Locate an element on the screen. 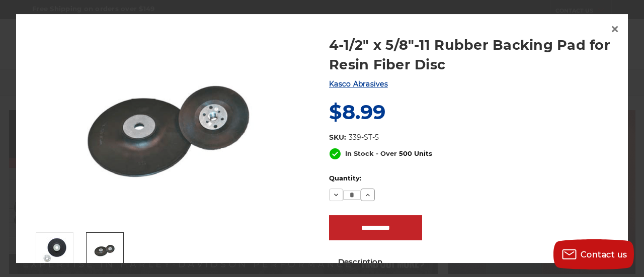 This screenshot has height=277, width=644. span: Kasco Abrasives is located at coordinates (358, 84).